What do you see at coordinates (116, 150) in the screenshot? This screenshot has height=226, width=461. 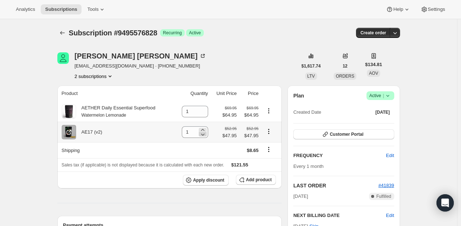 I see `th: Shipping` at bounding box center [116, 150].